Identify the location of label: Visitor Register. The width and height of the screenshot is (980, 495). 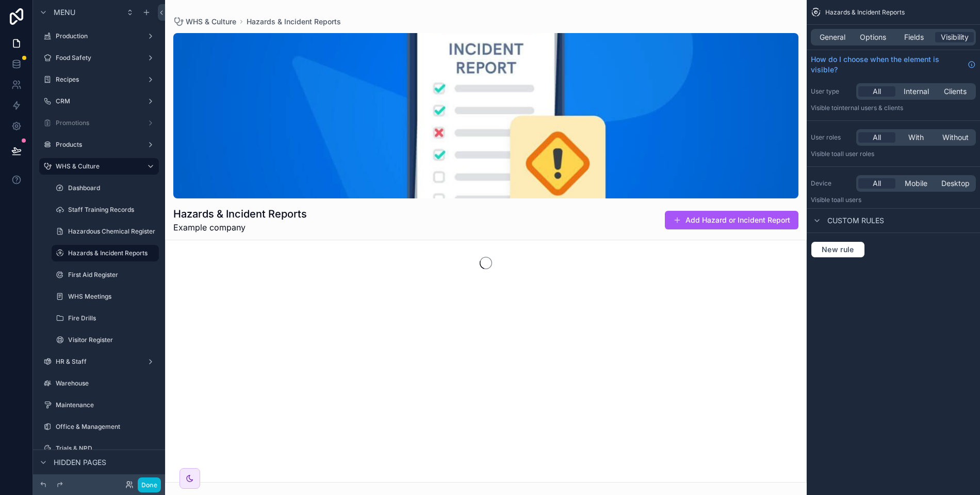
(113, 340).